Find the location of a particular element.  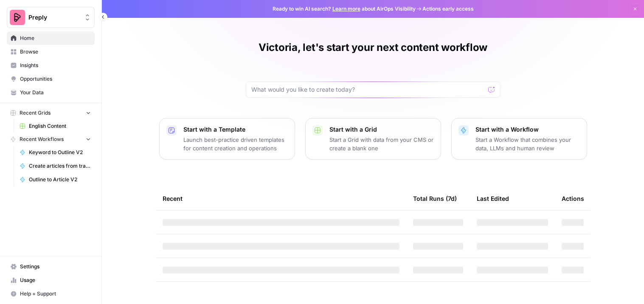

span: English Content is located at coordinates (60, 126).